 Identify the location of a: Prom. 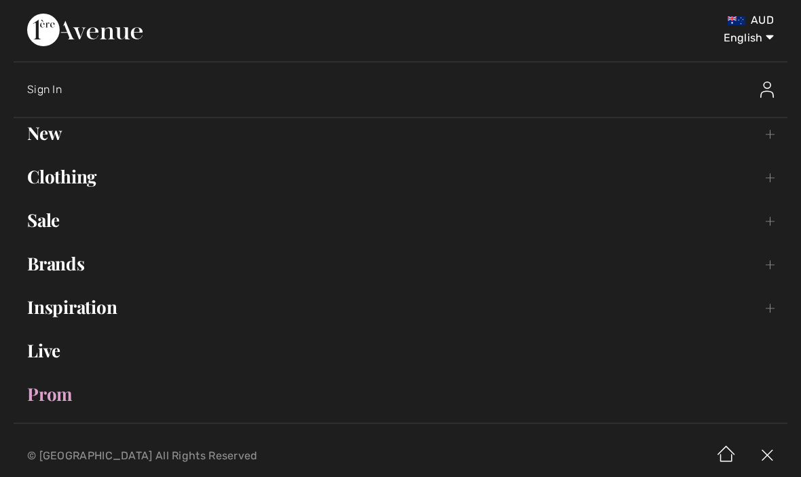
(401, 394).